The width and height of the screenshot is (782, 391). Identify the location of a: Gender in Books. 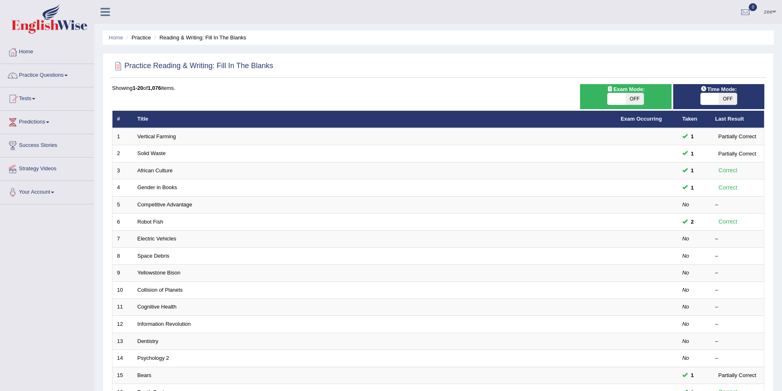
(157, 187).